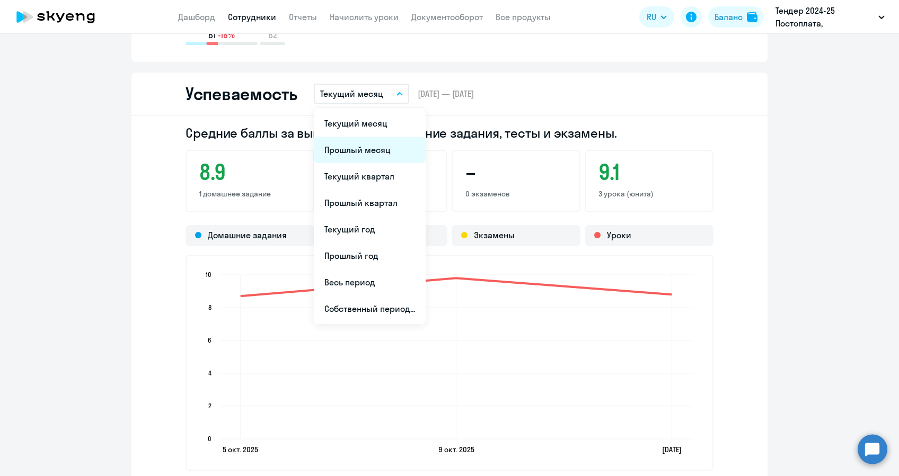 Image resolution: width=899 pixels, height=476 pixels. Describe the element at coordinates (369, 216) in the screenshot. I see `ul: RU` at that location.